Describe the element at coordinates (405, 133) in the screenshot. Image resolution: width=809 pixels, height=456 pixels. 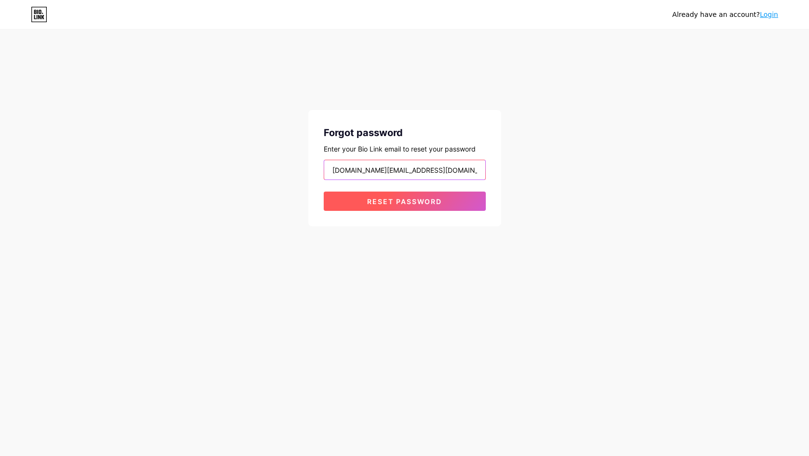
I see `div: Forgot password` at that location.